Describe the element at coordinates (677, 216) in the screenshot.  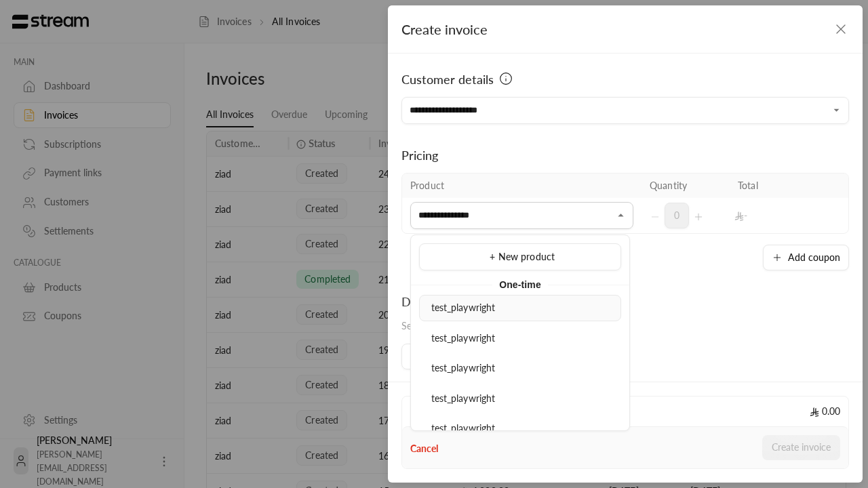
I see `span: 0` at that location.